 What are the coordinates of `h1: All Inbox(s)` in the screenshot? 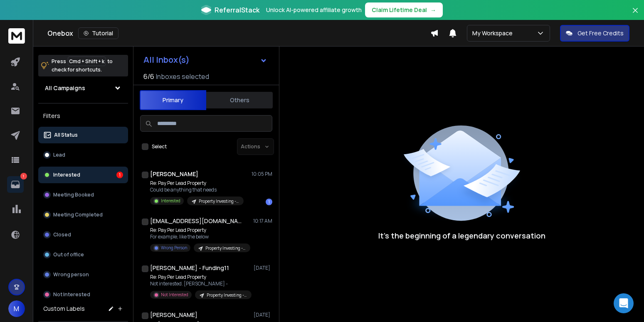 It's located at (166, 60).